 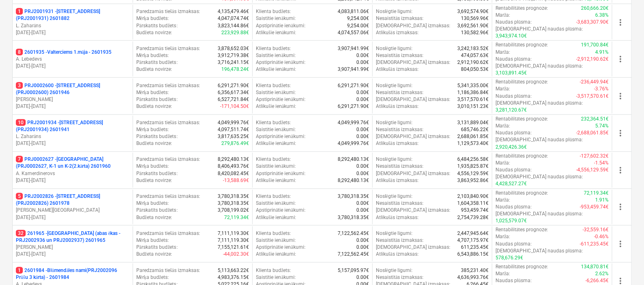 I want to click on div: Chat Widget, so click(x=624, y=265).